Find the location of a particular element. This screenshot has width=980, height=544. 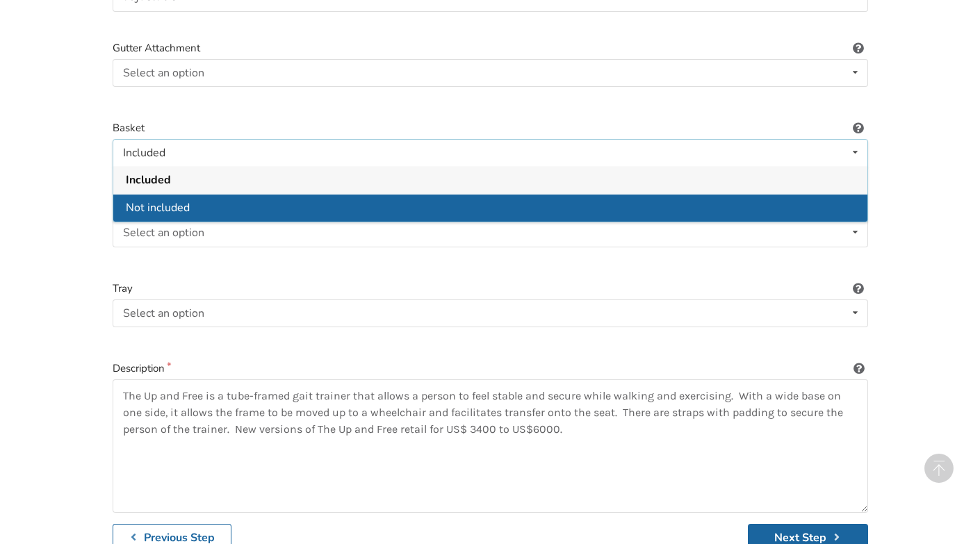

div: Included is located at coordinates (144, 153).